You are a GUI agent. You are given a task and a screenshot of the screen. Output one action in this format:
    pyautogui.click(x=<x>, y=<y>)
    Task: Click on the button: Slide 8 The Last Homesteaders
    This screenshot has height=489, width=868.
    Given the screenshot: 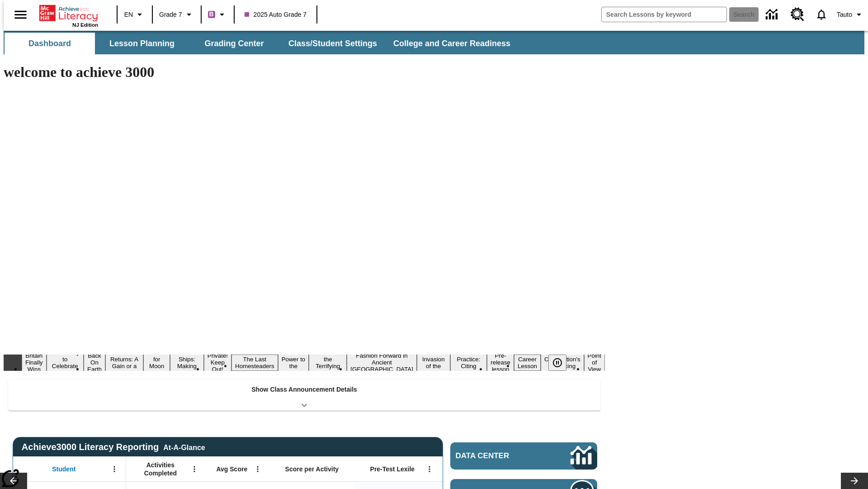 What is the action you would take?
    pyautogui.click(x=255, y=362)
    